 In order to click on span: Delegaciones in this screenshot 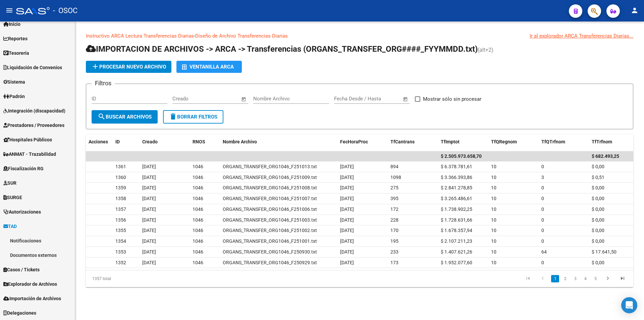, I will do `click(20, 313)`.